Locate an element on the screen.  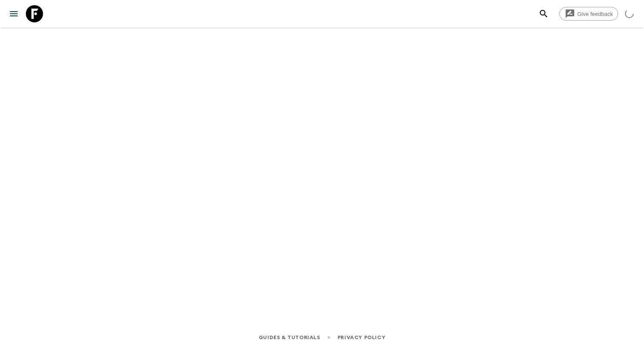
a: Privacy Policy is located at coordinates (361, 337).